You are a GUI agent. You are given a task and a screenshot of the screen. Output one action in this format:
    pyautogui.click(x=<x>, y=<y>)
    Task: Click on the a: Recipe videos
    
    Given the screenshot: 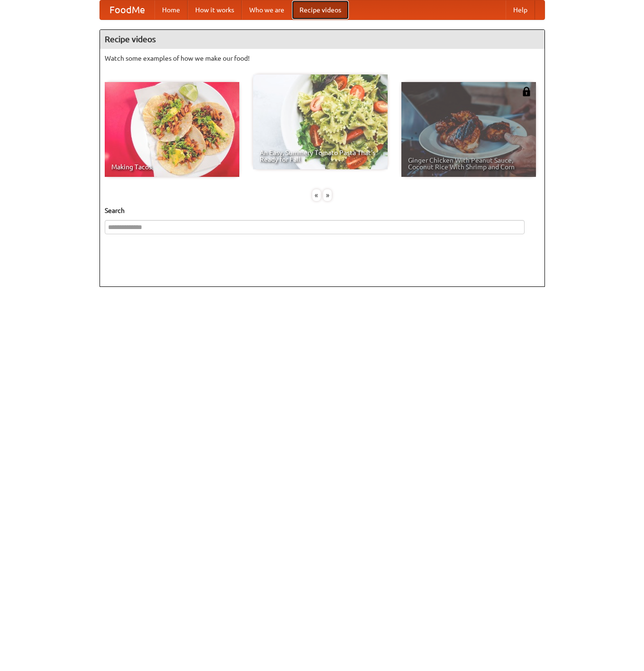 What is the action you would take?
    pyautogui.click(x=321, y=10)
    